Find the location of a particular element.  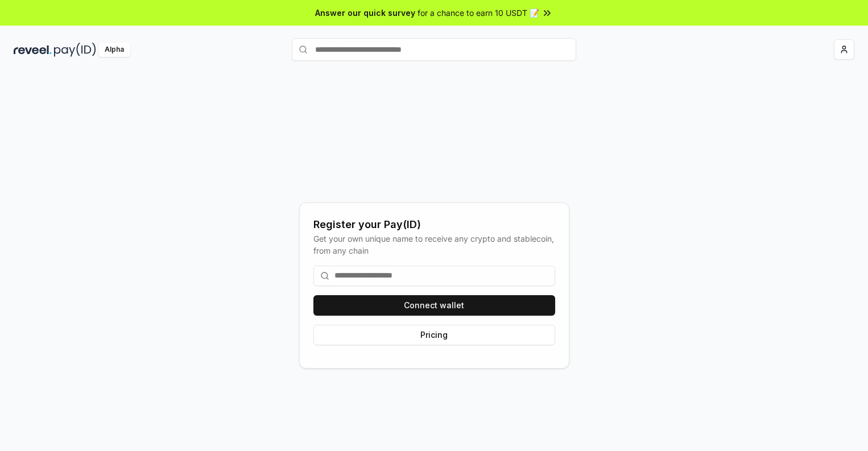

img: reveel_dark is located at coordinates (32, 50).